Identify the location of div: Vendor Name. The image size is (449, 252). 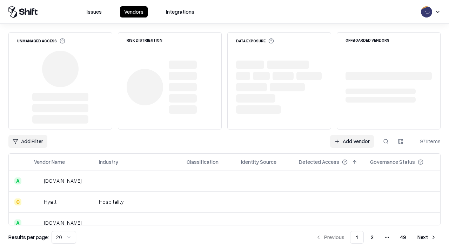
(49, 162).